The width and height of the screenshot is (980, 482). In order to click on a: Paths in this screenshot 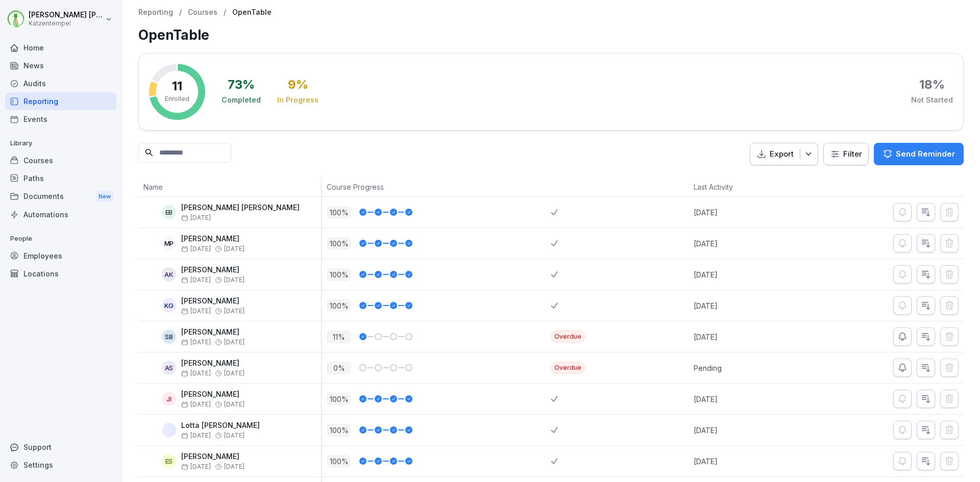, I will do `click(61, 178)`.